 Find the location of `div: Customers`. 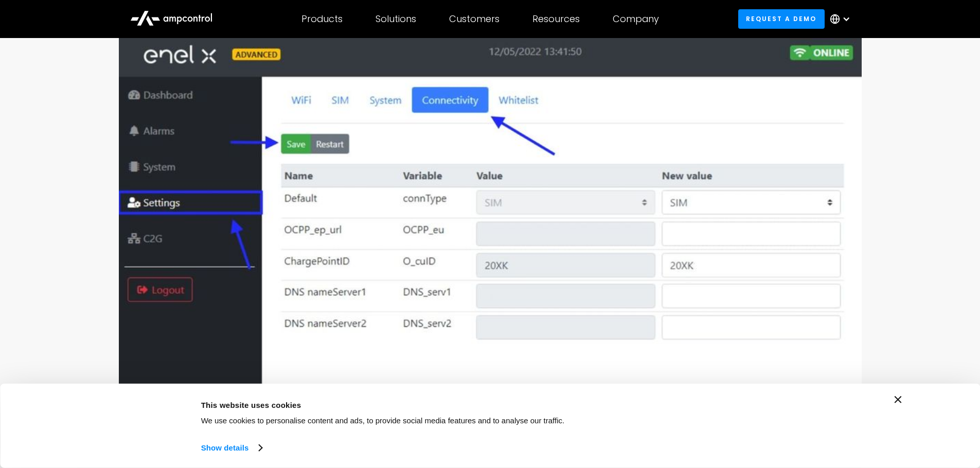

div: Customers is located at coordinates (474, 19).